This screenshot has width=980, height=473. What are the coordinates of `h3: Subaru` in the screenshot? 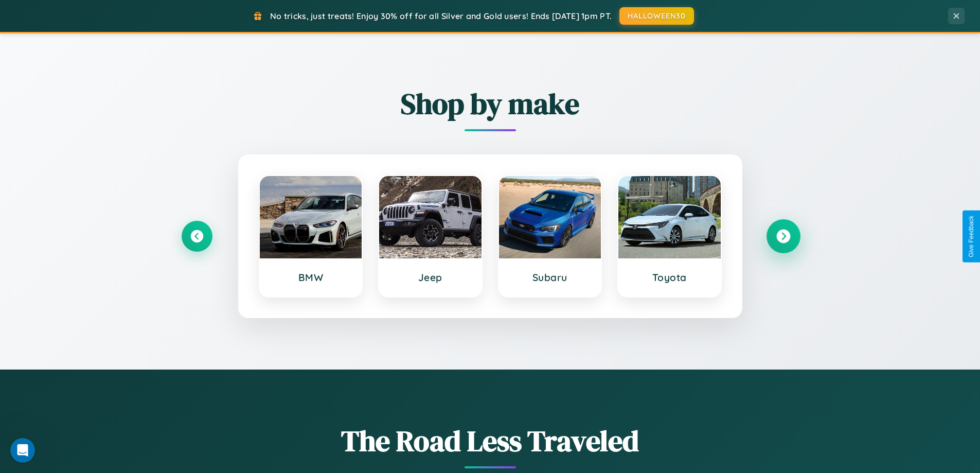 It's located at (550, 277).